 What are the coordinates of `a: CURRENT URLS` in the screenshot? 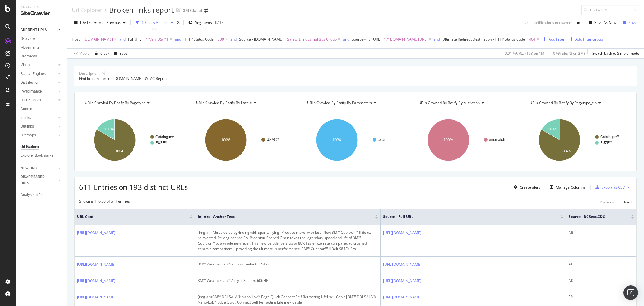 It's located at (38, 30).